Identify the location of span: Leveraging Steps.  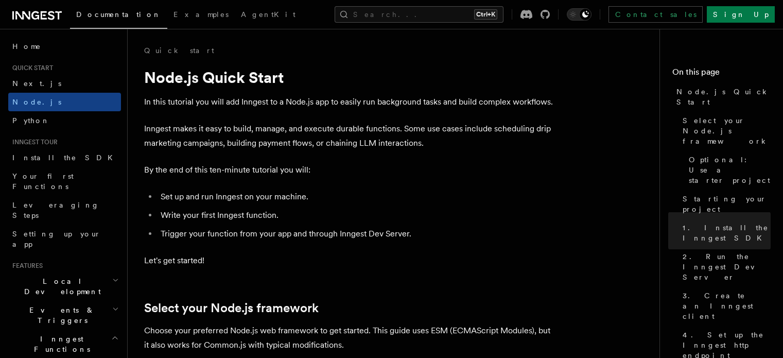
(56, 210).